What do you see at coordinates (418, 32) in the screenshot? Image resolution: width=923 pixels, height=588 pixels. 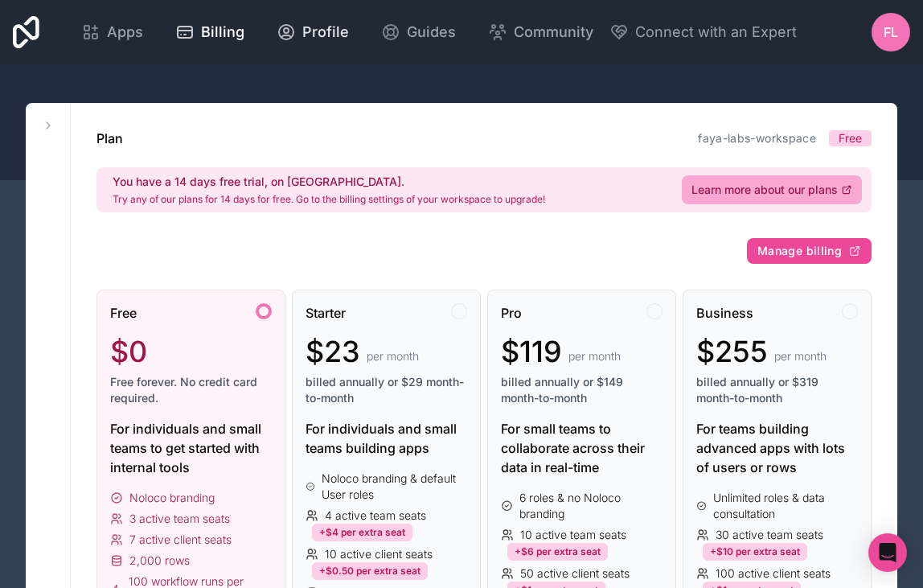 I see `a: Guides` at bounding box center [418, 32].